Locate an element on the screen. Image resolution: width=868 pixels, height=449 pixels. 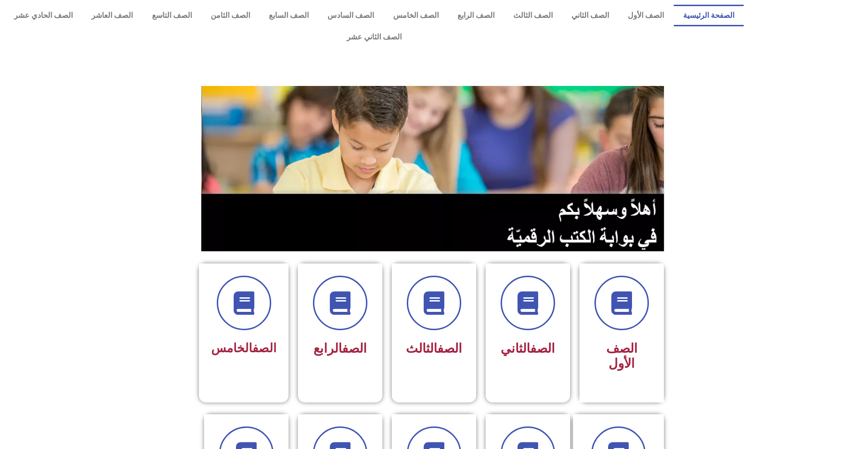
a: الصف التاسع is located at coordinates (172, 16).